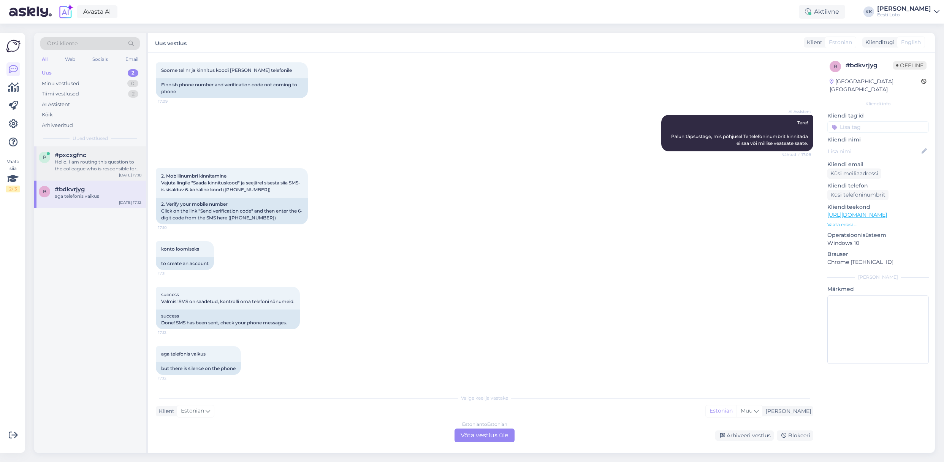  What do you see at coordinates (185, 263) in the screenshot?
I see `div: to create an account` at bounding box center [185, 263].